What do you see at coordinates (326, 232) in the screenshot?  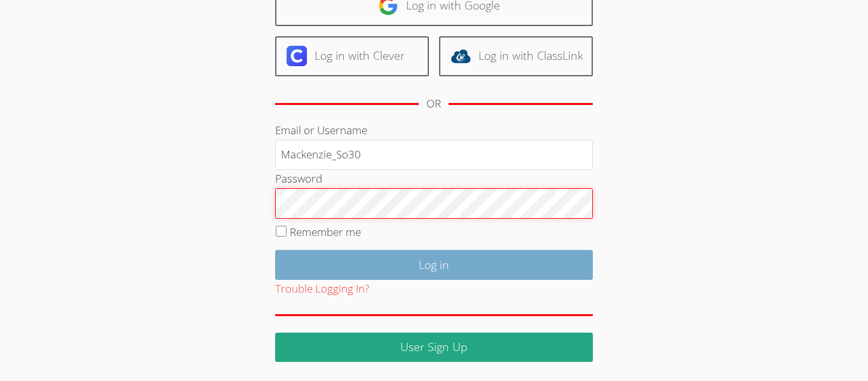 I see `label: Remember me` at bounding box center [326, 232].